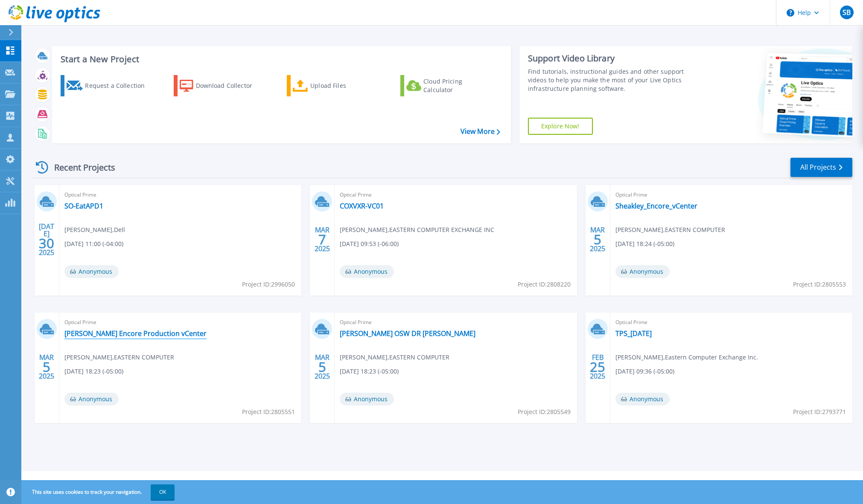 This screenshot has width=863, height=504. What do you see at coordinates (108, 85) in the screenshot?
I see `a: Request a Collection` at bounding box center [108, 85].